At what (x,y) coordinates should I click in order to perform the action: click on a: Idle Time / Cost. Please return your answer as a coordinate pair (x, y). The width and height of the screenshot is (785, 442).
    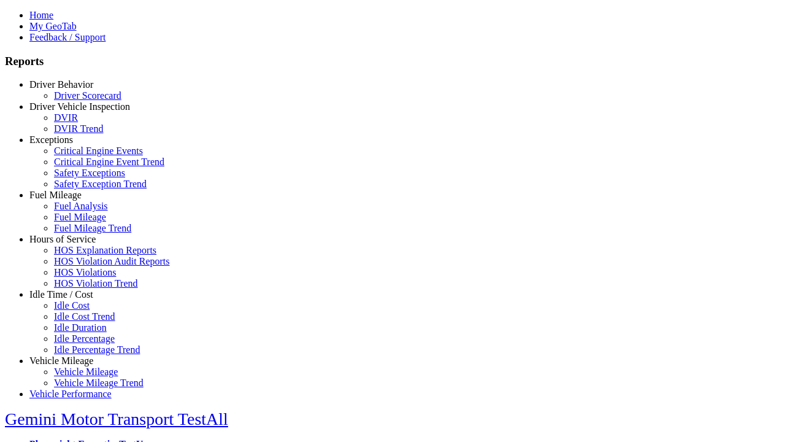
    Looking at the image, I should click on (61, 294).